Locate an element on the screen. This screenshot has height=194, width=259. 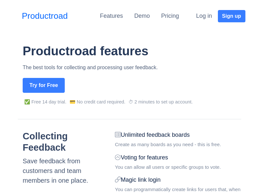
div: You can allow all users or specific groups to vote. is located at coordinates (178, 167).